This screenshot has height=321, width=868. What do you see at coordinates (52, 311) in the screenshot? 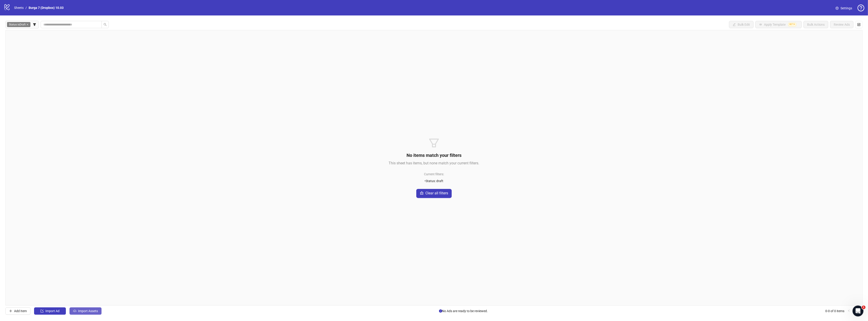
I see `span: Import Ad` at bounding box center [52, 311].